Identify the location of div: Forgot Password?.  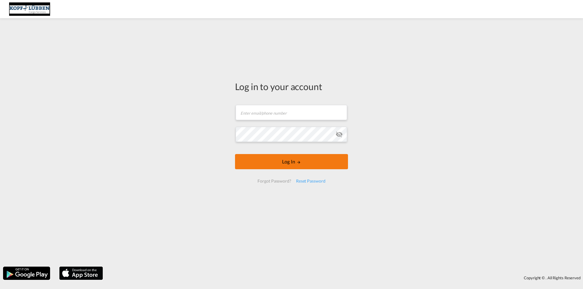
(274, 181).